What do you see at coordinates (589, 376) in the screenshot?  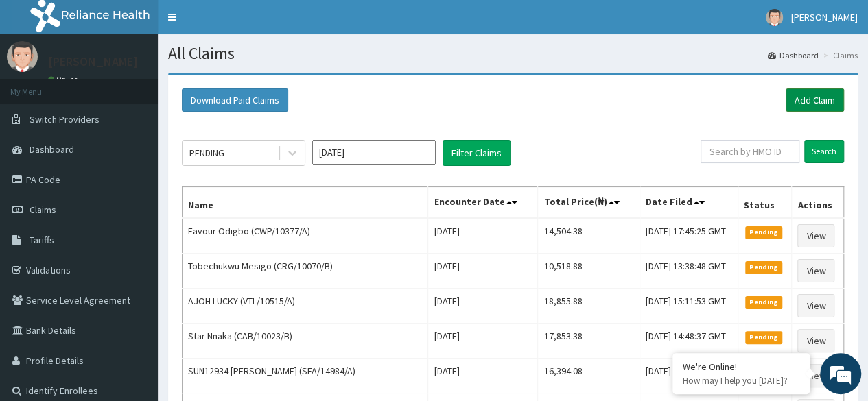 I see `td: 16,394.08` at bounding box center [589, 376].